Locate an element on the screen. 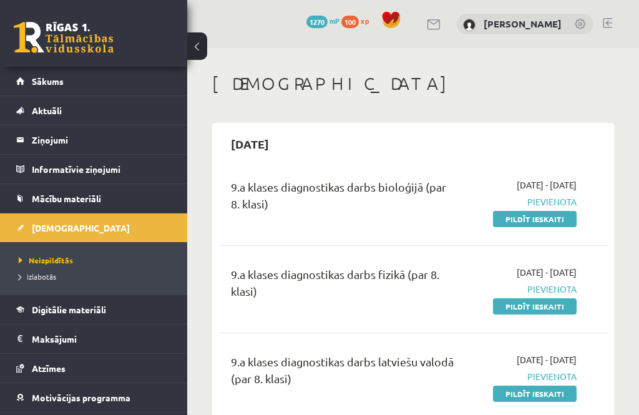  legend: Informatīvie ziņojumi is located at coordinates (102, 169).